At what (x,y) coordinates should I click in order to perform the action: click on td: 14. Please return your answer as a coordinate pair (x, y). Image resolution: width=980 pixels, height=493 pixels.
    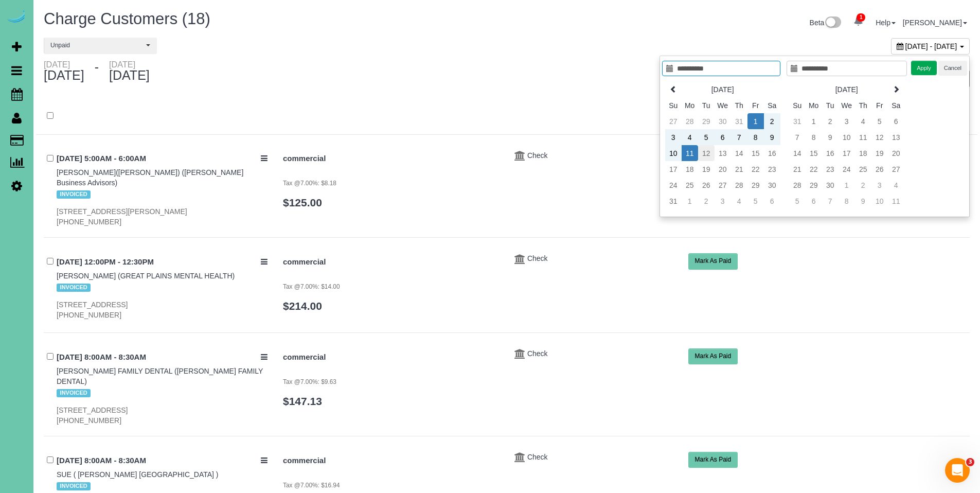
    Looking at the image, I should click on (798, 153).